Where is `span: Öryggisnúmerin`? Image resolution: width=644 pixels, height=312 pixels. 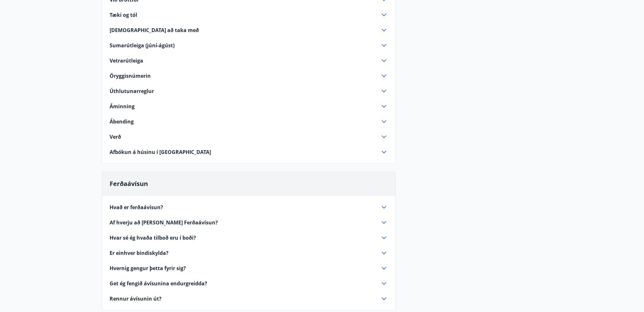 span: Öryggisnúmerin is located at coordinates (130, 76).